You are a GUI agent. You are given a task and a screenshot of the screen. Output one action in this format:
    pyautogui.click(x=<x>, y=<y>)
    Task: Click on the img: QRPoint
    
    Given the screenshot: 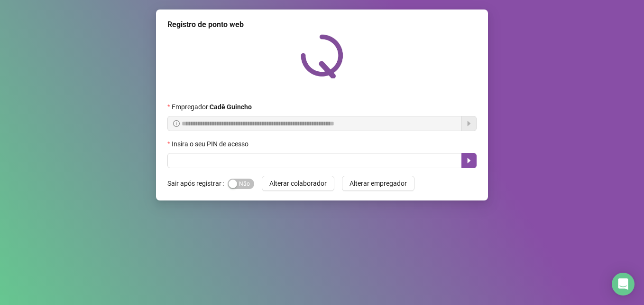 What is the action you would take?
    pyautogui.click(x=322, y=56)
    